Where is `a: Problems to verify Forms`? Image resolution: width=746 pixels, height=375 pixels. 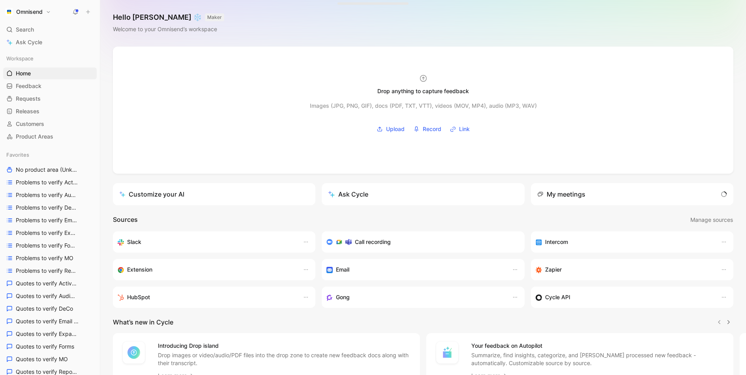
a: Problems to verify Forms is located at coordinates (50, 246).